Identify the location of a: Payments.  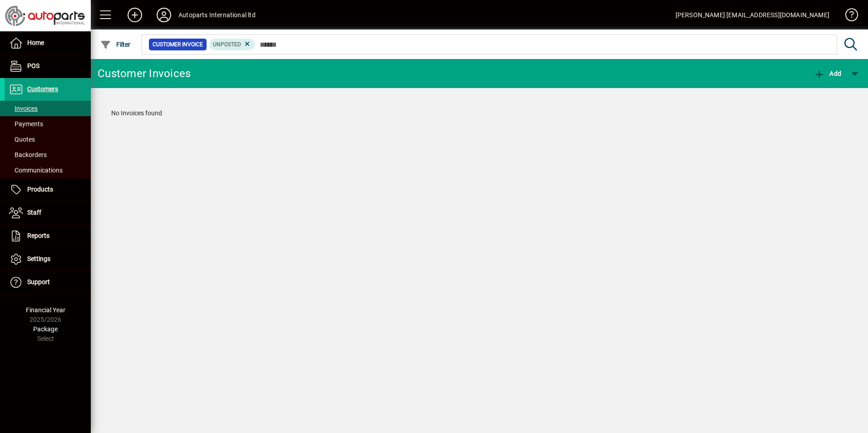
(48, 124).